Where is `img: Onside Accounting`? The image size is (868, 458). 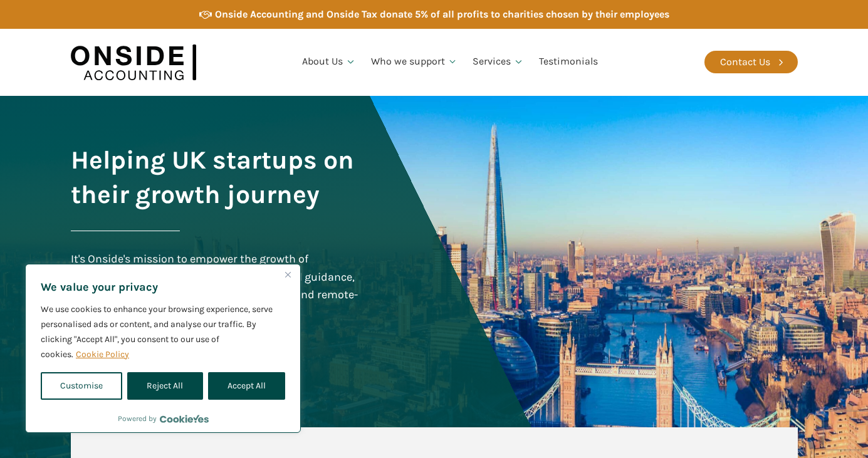
img: Onside Accounting is located at coordinates (133, 62).